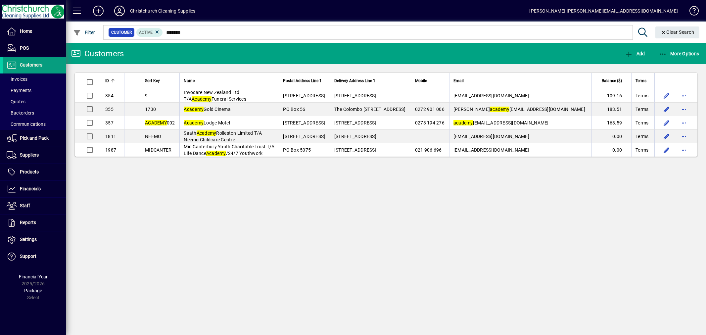 The width and height of the screenshot is (706, 335). Describe the element at coordinates (146, 96) in the screenshot. I see `span: 9` at that location.